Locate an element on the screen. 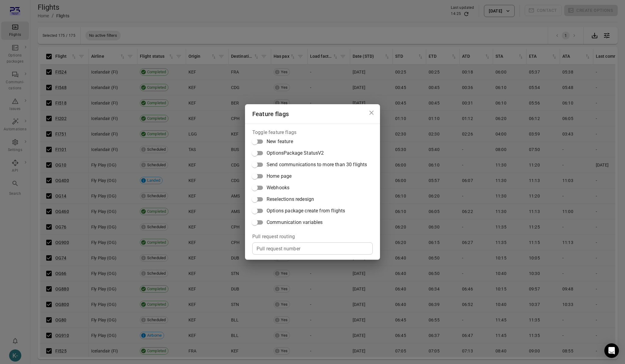 Image resolution: width=625 pixels, height=364 pixels. legend: Toggle feature flags is located at coordinates (275, 132).